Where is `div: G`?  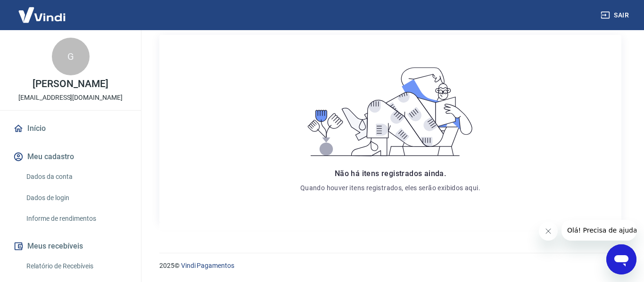 div: G is located at coordinates (71, 56).